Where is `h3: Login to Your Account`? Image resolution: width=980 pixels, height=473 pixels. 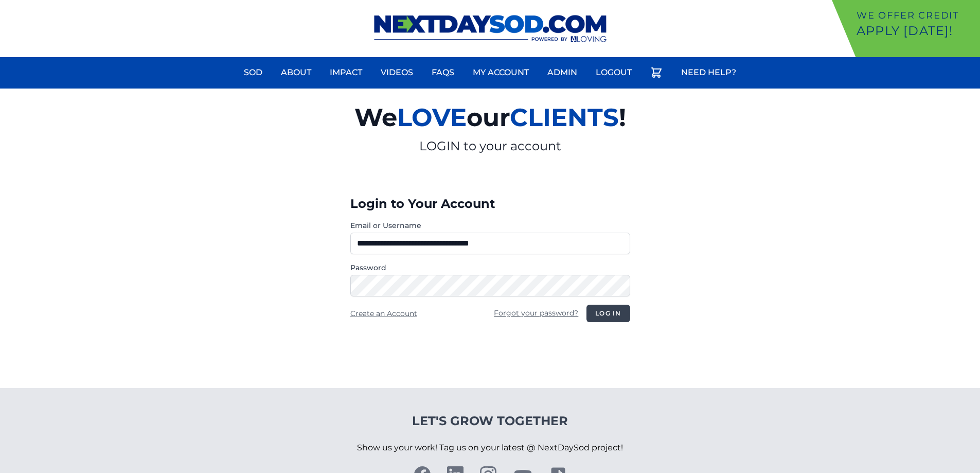
h3: Login to Your Account is located at coordinates (490, 203).